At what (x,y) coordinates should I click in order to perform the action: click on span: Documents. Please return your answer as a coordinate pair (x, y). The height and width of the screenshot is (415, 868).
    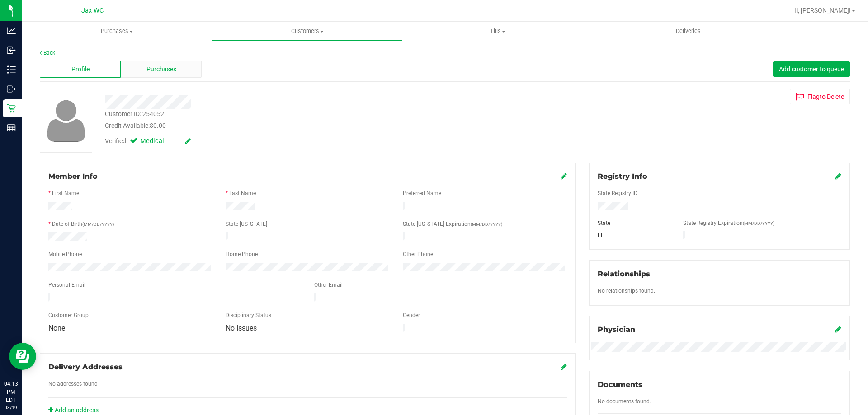
    Looking at the image, I should click on (620, 384).